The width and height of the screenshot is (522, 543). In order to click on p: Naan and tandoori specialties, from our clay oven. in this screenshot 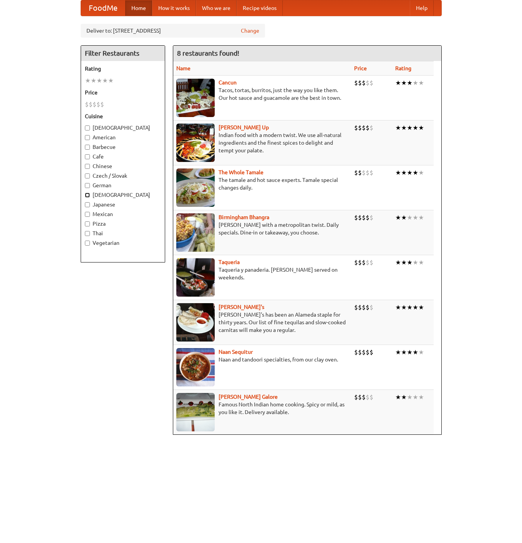, I will do `click(262, 360)`.